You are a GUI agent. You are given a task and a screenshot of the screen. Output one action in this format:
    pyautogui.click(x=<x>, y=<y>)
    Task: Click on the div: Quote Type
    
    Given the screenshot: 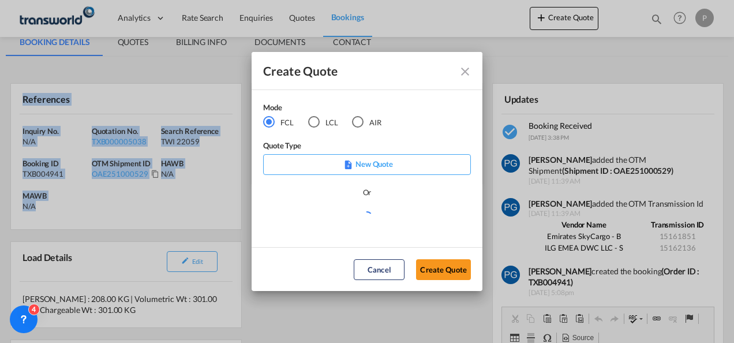 What is the action you would take?
    pyautogui.click(x=367, y=147)
    